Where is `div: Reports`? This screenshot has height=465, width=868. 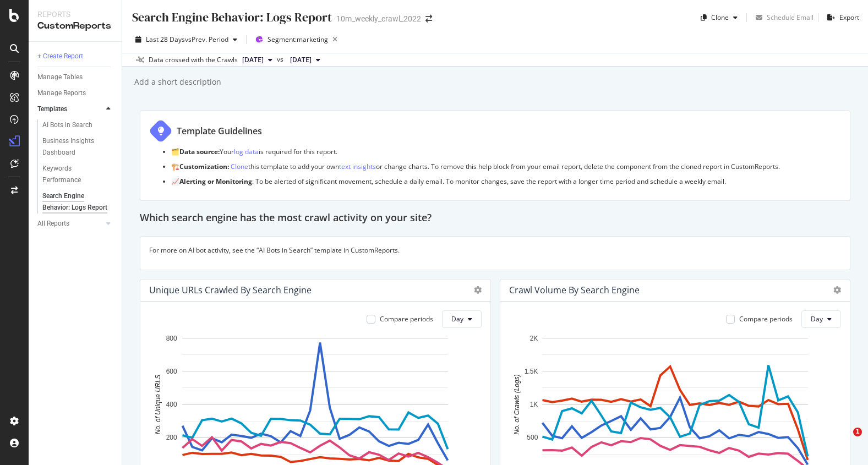 div: Reports is located at coordinates (75, 15).